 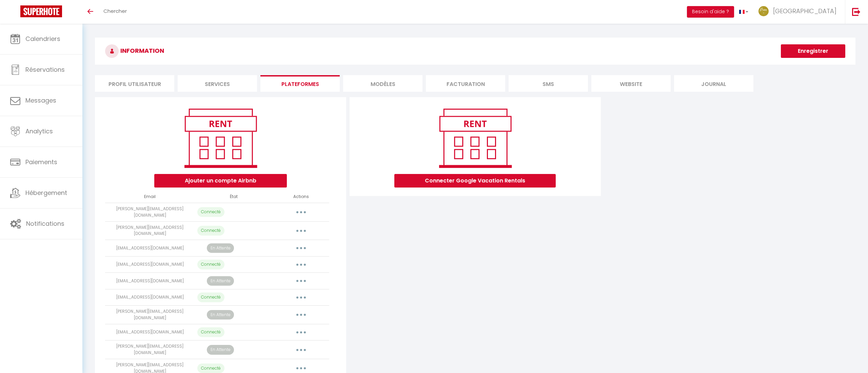 What do you see at coordinates (475, 181) in the screenshot?
I see `button: Connecter Google Vacation Rentals` at bounding box center [475, 181].